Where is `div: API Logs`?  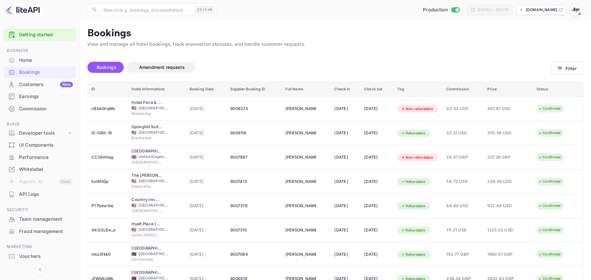 div: API Logs is located at coordinates (40, 195).